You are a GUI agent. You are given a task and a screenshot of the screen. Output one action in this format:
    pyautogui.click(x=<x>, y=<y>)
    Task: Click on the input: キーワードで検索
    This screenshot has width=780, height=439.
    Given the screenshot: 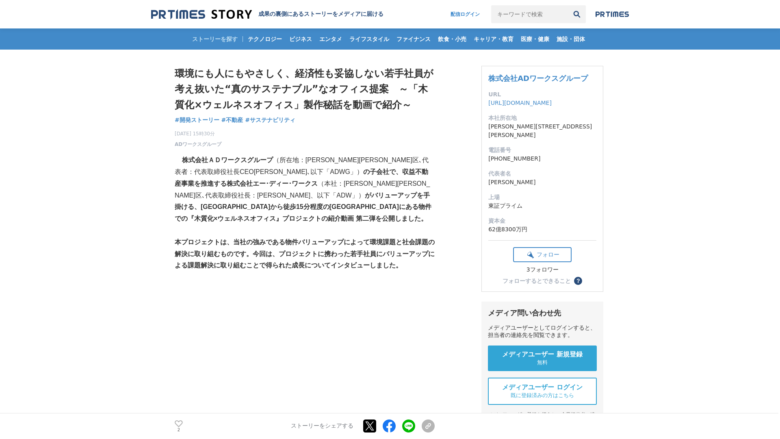 What is the action you would take?
    pyautogui.click(x=530, y=14)
    